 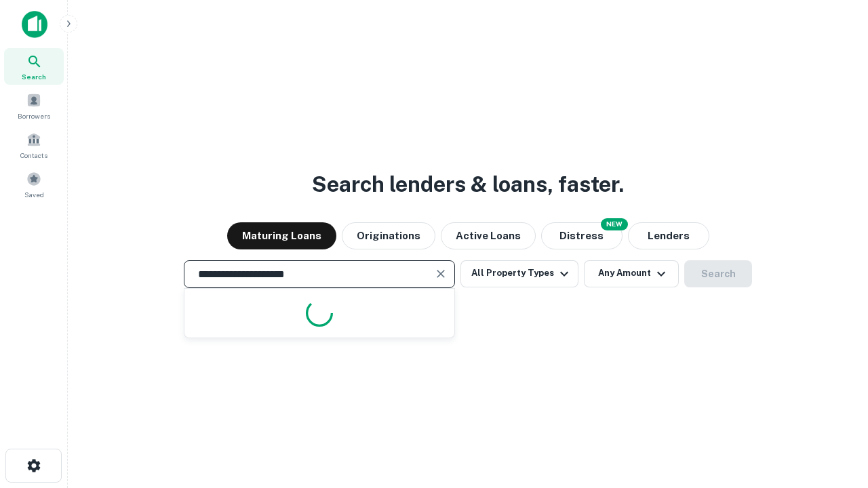 I want to click on div: Chat Widget, so click(x=834, y=412).